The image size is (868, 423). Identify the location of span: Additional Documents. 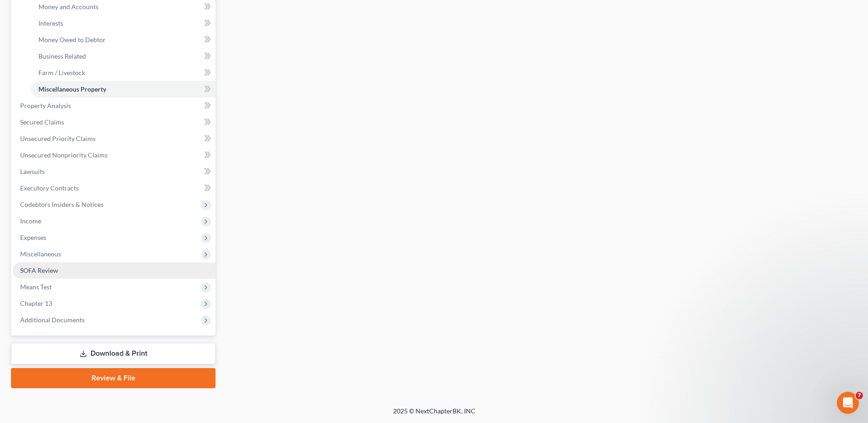
(52, 320).